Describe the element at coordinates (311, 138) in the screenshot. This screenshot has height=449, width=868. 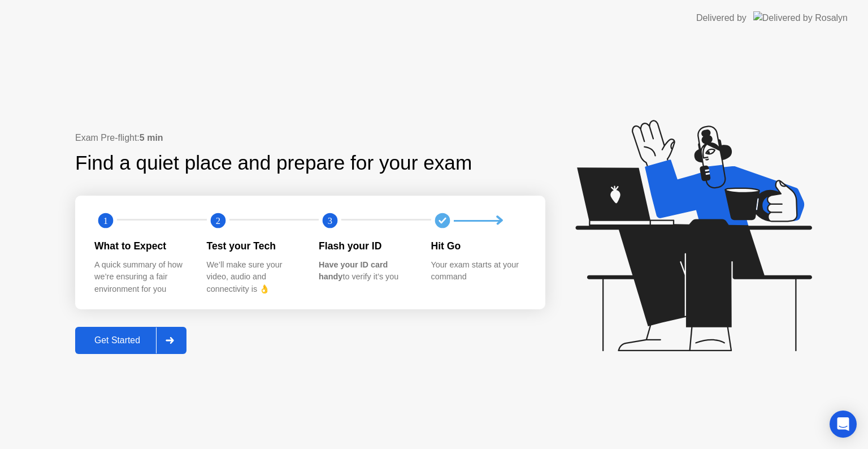
I see `div: Exam Pre-flight:` at that location.